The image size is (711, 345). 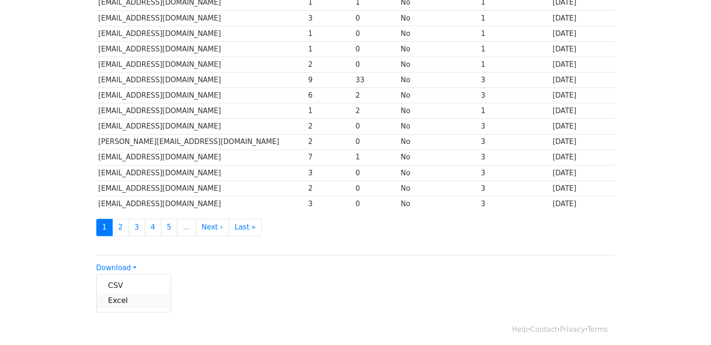 I want to click on a: 3, so click(x=137, y=227).